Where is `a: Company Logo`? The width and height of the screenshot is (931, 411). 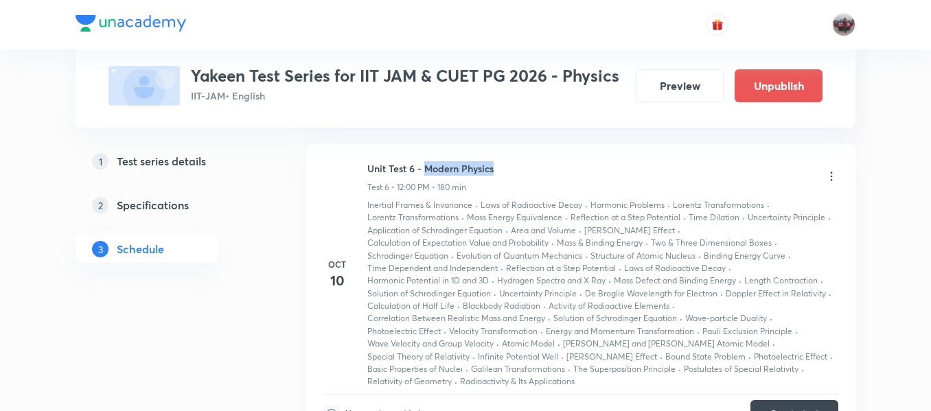
a: Company Logo is located at coordinates (130, 25).